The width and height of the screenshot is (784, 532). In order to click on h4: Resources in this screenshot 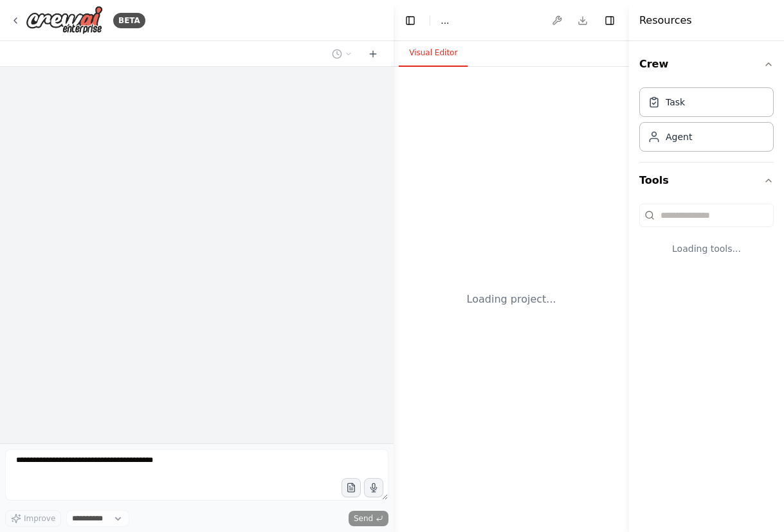, I will do `click(666, 20)`.